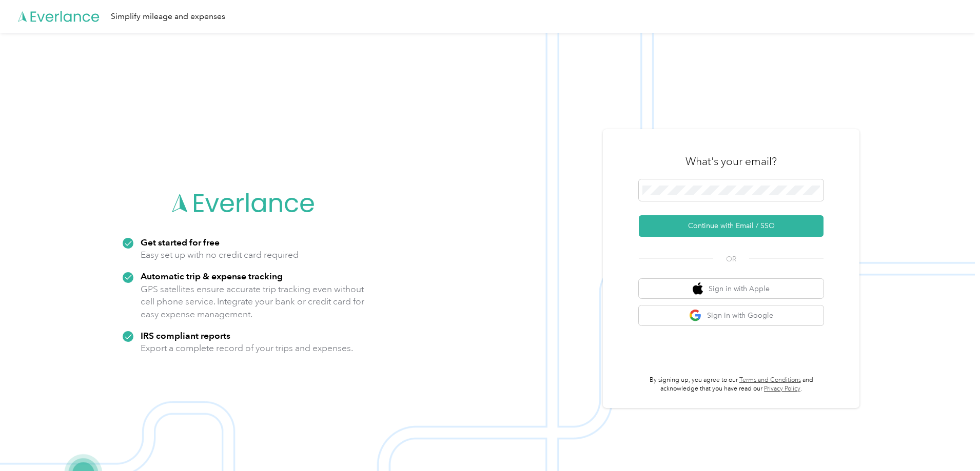 The height and width of the screenshot is (471, 980). I want to click on div: Simplify mileage and expenses, so click(168, 16).